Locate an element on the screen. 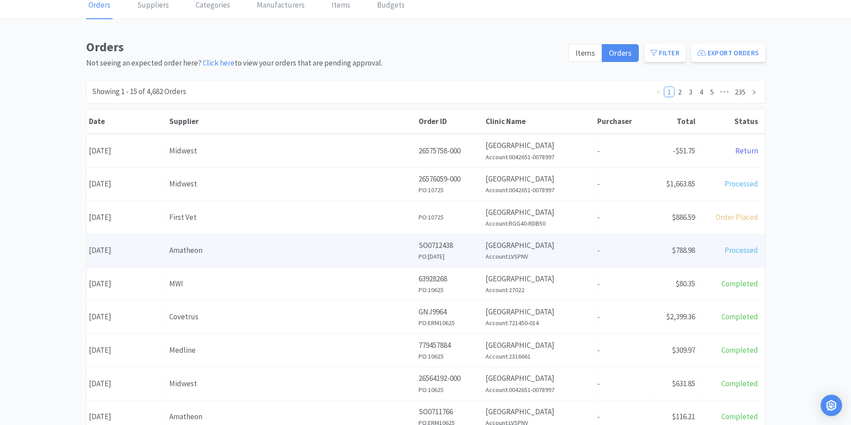  p: SO0712438 is located at coordinates (449, 246).